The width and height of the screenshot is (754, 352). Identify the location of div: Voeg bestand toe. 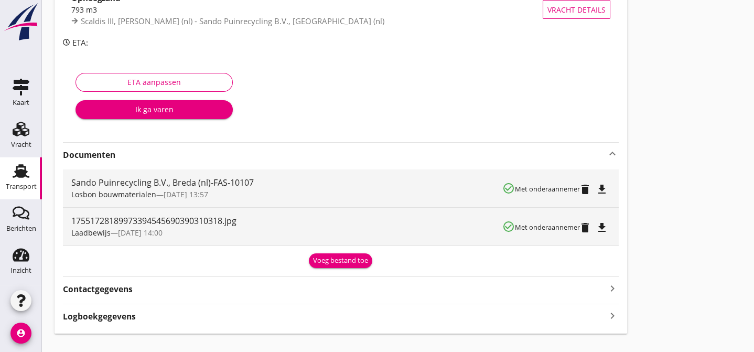
(340, 261).